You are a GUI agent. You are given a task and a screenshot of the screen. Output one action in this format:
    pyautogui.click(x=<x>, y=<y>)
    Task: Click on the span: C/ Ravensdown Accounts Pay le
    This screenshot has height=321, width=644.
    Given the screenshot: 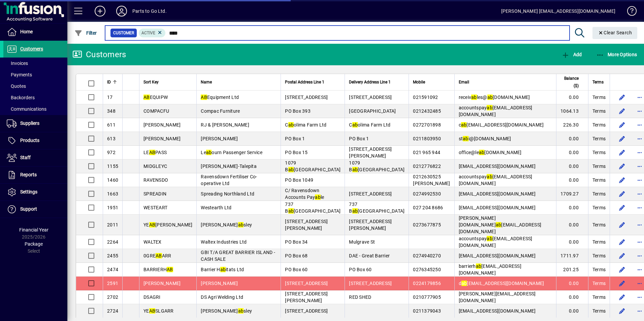 What is the action you would take?
    pyautogui.click(x=304, y=194)
    